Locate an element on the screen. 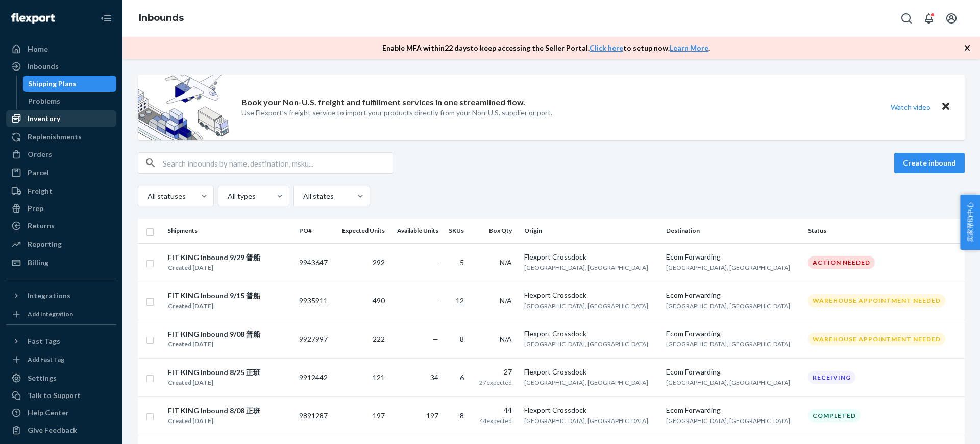 The height and width of the screenshot is (444, 980). div: Inventory is located at coordinates (44, 119).